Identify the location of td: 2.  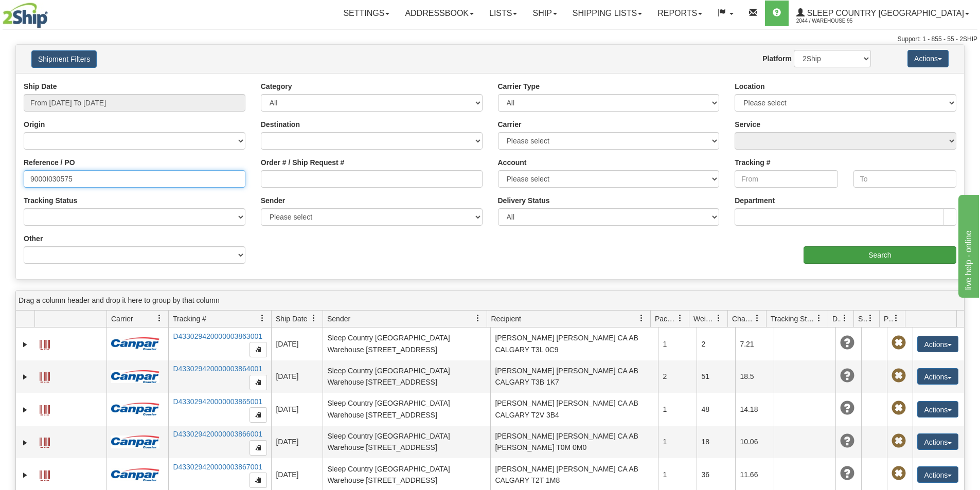
(716, 344).